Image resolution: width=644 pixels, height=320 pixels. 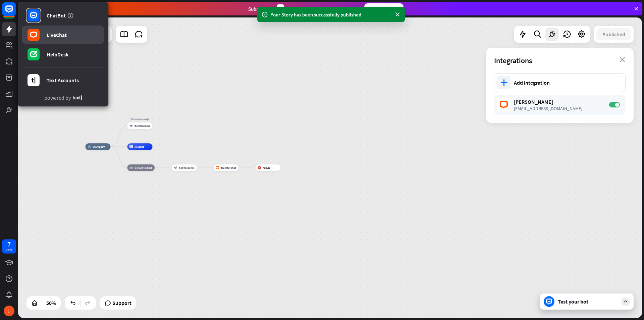 What do you see at coordinates (513, 60) in the screenshot?
I see `span: Integrations` at bounding box center [513, 60].